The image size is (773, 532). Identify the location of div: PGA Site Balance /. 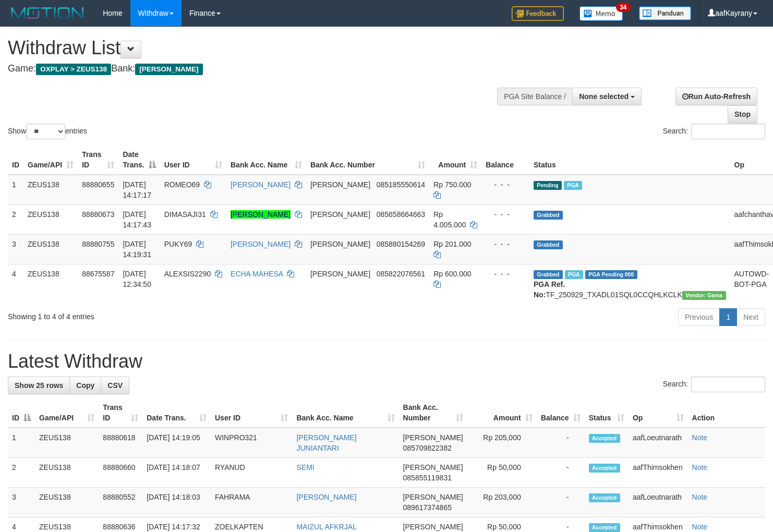
(535, 96).